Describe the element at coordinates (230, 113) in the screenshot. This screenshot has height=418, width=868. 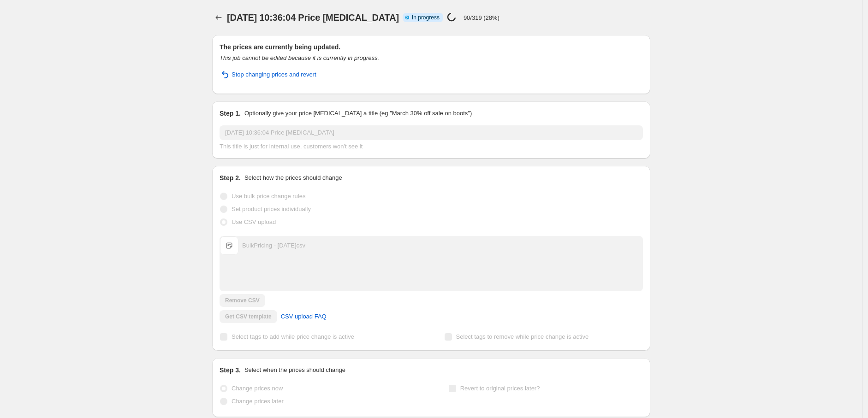
I see `h2: Step 1.` at that location.